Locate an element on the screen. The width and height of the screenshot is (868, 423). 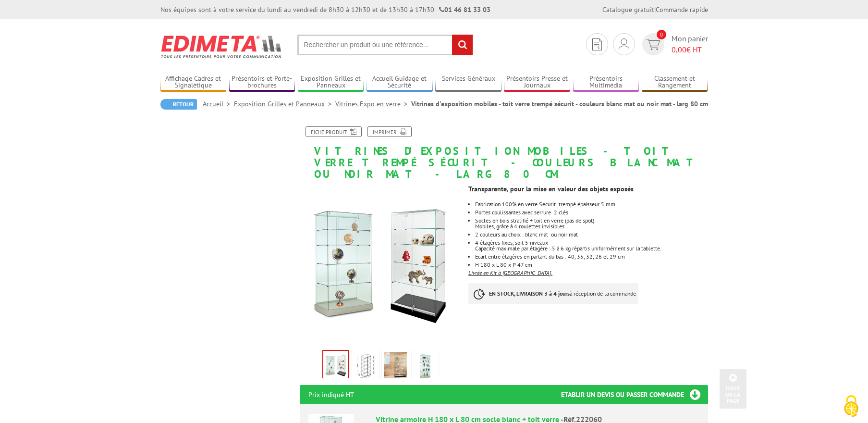
span: Mon panier is located at coordinates (689, 44).